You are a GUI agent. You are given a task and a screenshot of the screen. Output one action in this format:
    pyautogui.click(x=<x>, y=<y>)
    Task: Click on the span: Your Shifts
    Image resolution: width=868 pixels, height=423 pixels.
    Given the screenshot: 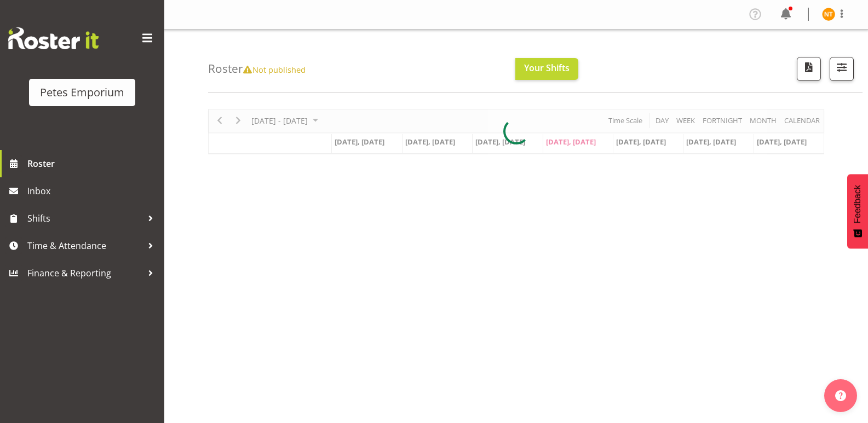 What is the action you would take?
    pyautogui.click(x=546, y=68)
    